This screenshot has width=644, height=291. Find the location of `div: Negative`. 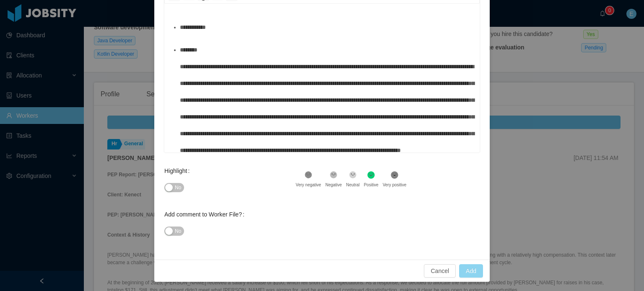

div: Negative is located at coordinates (333, 185).